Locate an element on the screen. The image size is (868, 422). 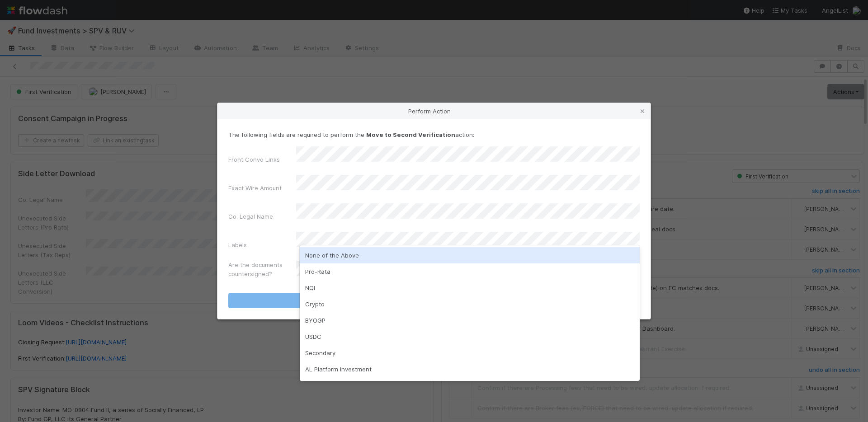
p: The following fields are required to perform the action: is located at coordinates (434, 134).